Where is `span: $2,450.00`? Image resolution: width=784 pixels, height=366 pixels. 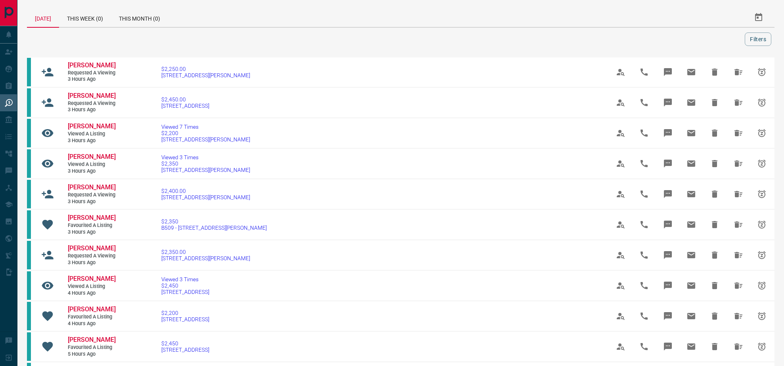 span: $2,450.00 is located at coordinates (185, 99).